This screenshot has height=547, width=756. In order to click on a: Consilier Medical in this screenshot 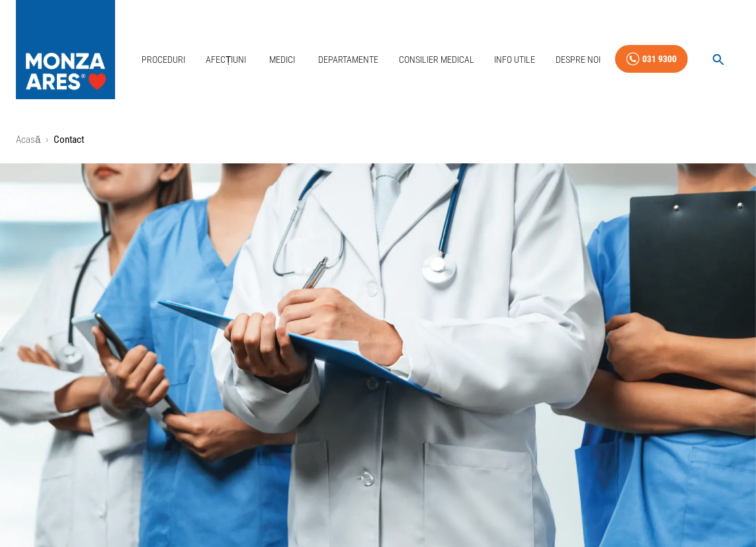, I will do `click(436, 59)`.